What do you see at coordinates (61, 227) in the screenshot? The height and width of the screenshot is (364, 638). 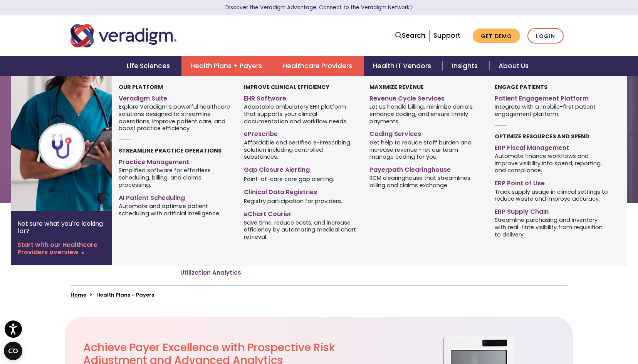 I see `p: Not sure what you're looking for?` at bounding box center [61, 227].